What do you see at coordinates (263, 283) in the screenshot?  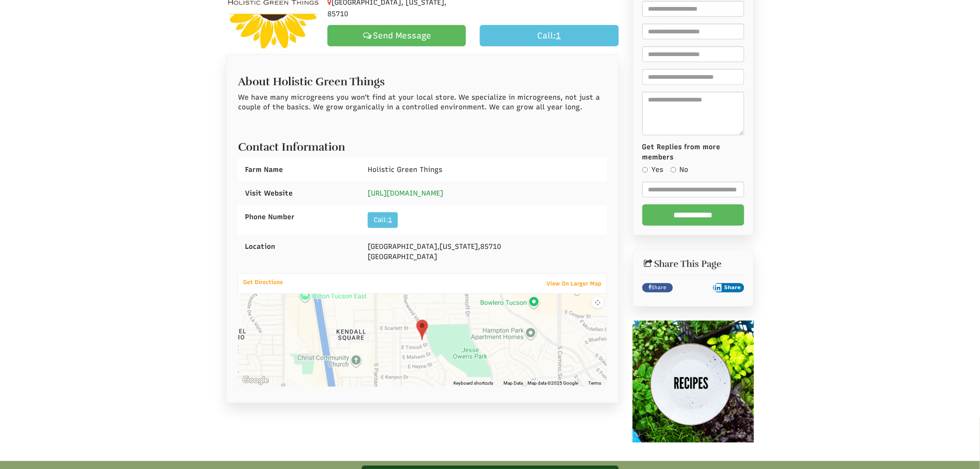 I see `a: Get Directions` at bounding box center [263, 283].